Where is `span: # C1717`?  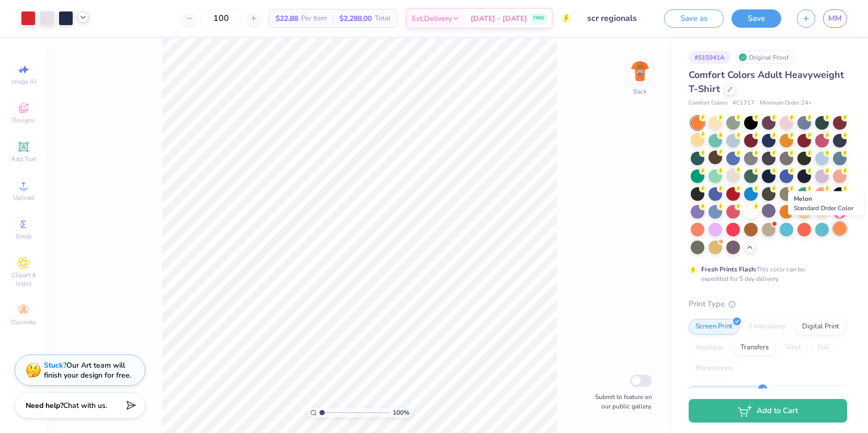
span: # C1717 is located at coordinates (744, 103).